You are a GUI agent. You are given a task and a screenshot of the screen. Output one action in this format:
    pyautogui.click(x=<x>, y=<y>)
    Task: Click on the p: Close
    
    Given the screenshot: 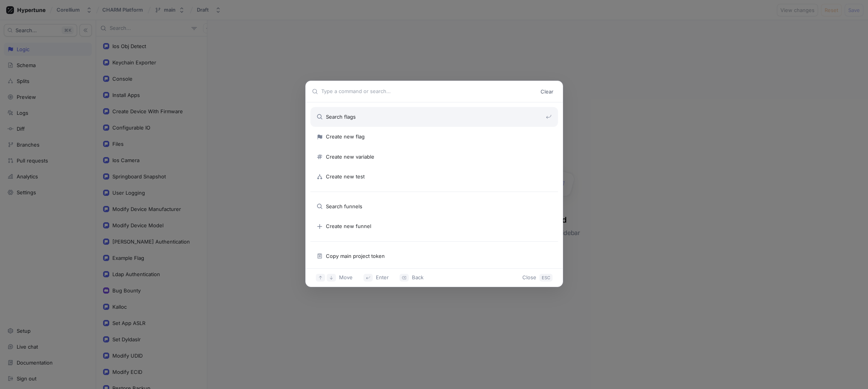 What is the action you would take?
    pyautogui.click(x=529, y=278)
    